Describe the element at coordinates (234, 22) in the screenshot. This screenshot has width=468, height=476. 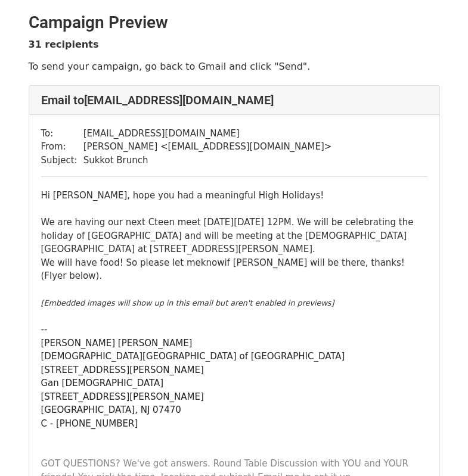
I see `h2: Campaign Preview` at that location.